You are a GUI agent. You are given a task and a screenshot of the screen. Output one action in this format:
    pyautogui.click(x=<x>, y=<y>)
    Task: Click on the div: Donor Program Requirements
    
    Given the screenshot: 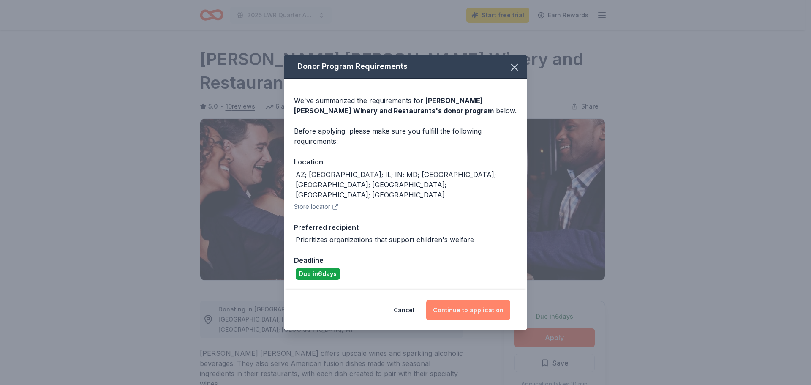 What is the action you would take?
    pyautogui.click(x=406, y=66)
    